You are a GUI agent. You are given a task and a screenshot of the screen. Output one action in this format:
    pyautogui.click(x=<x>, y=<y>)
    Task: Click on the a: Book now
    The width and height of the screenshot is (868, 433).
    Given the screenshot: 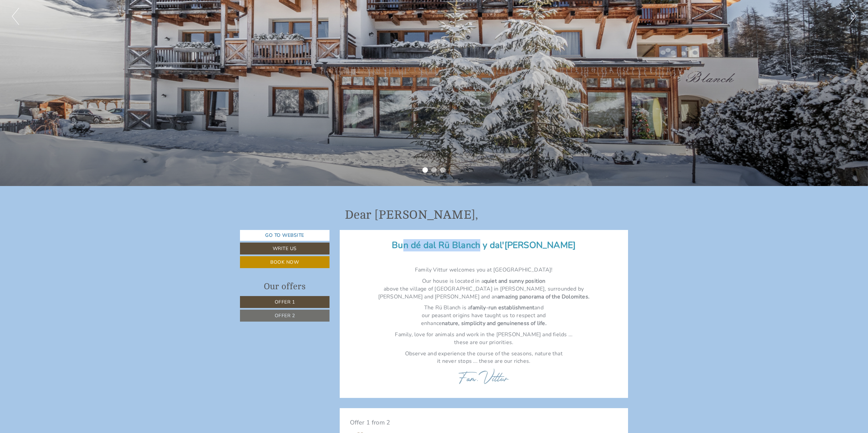 What is the action you would take?
    pyautogui.click(x=284, y=262)
    